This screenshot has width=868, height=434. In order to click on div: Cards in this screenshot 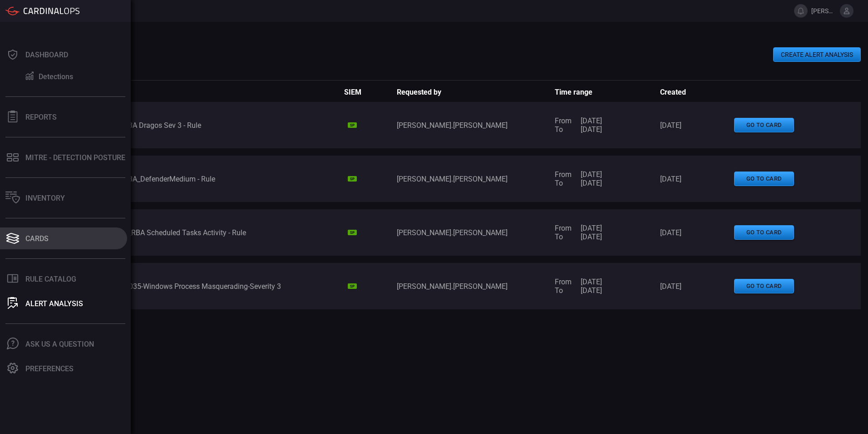, I will do `click(37, 238)`.